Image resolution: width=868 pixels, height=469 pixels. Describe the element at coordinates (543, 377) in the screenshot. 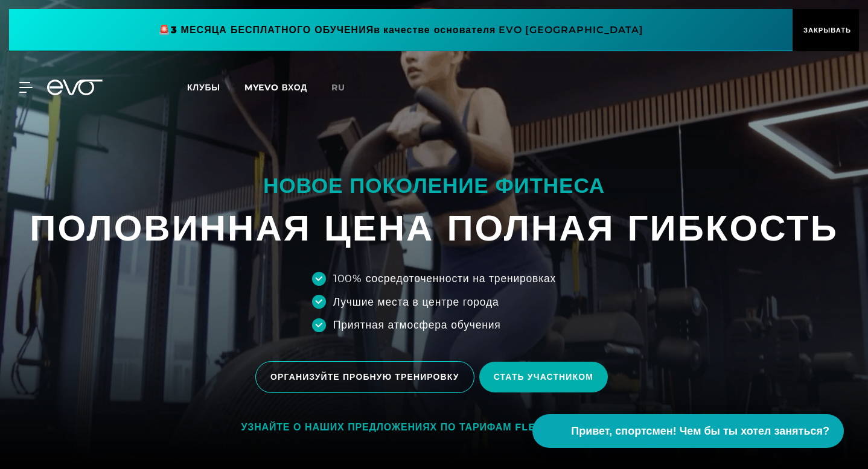

I see `font: СТАТЬ УЧАСТНИКОМ` at that location.